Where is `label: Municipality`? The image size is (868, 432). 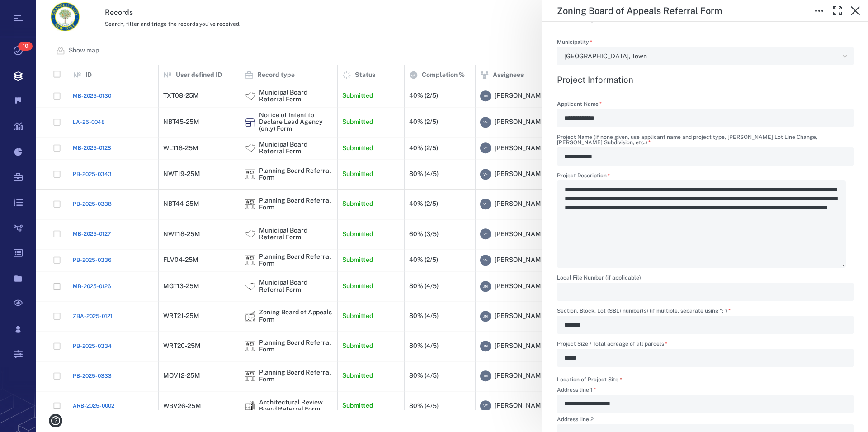 label: Municipality is located at coordinates (706, 43).